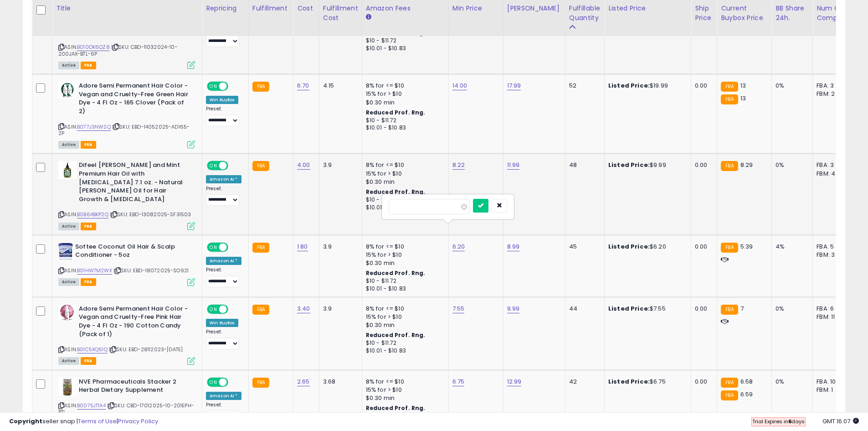  Describe the element at coordinates (94, 127) in the screenshot. I see `a: B077J3NWSQ` at that location.